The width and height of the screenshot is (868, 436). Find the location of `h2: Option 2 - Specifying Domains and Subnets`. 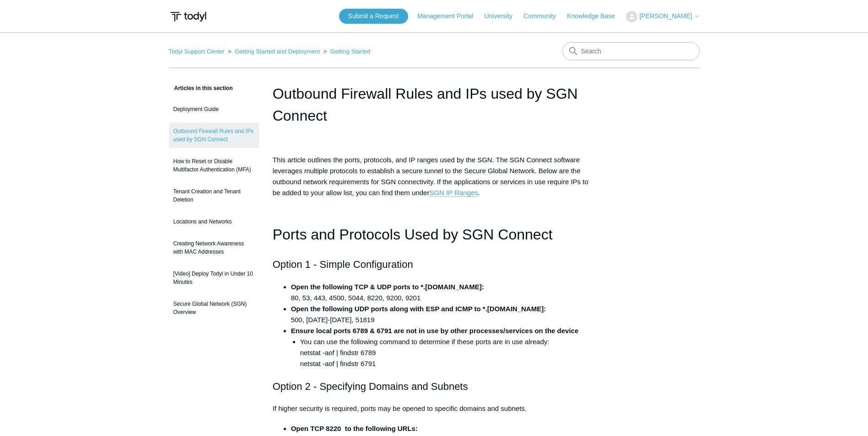

h2: Option 2 - Specifying Domains and Subnets is located at coordinates (434, 386).